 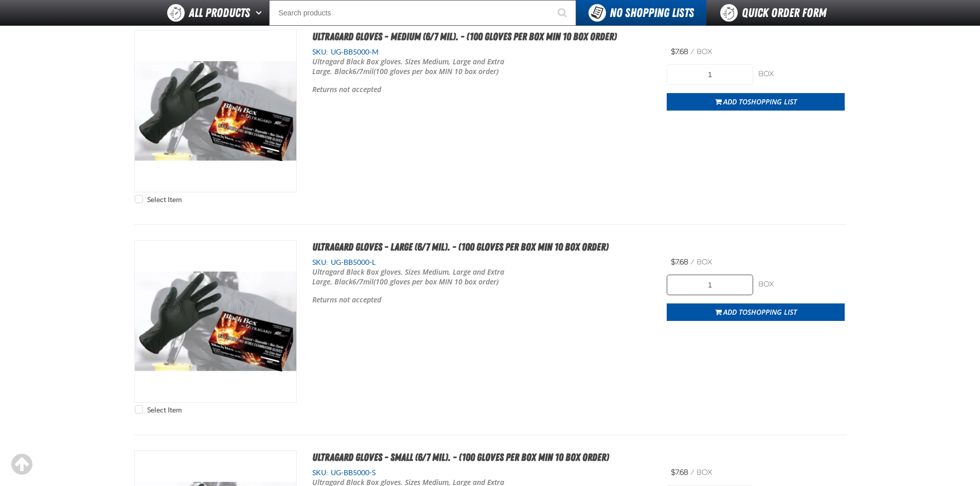 I want to click on span: Ultragard gloves - Large (6/7 mil). - (100 gloves per box MIN 10 box order), so click(x=460, y=247).